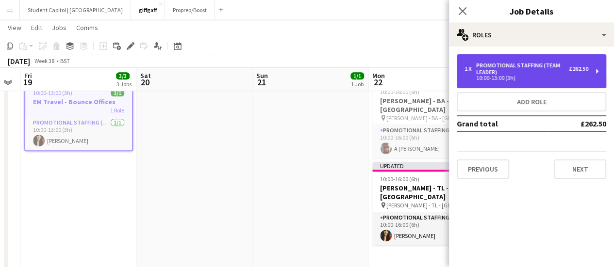 The height and width of the screenshot is (267, 614). I want to click on div: 10:00-13:00 (3h), so click(526, 78).